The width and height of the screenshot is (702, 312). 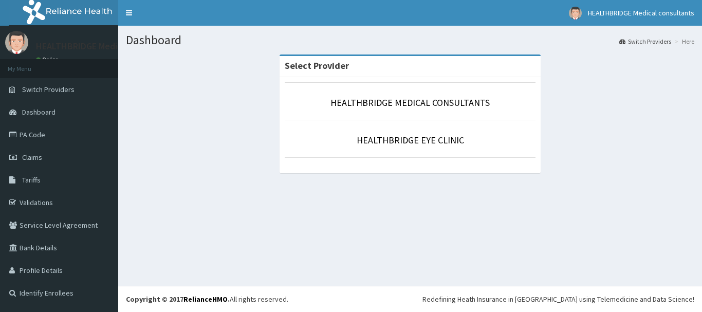 What do you see at coordinates (107, 46) in the screenshot?
I see `p: HEALTHBRIDGE Medical consultants` at bounding box center [107, 46].